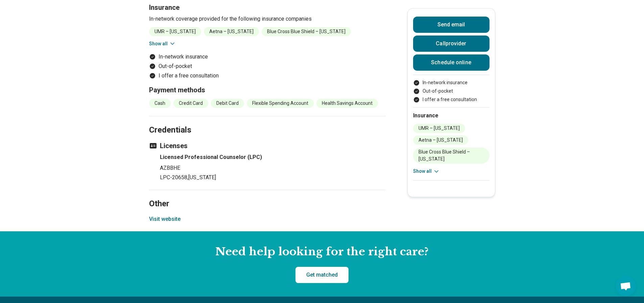  Describe the element at coordinates (322, 252) in the screenshot. I see `h2: Need help looking for the right care?` at that location.